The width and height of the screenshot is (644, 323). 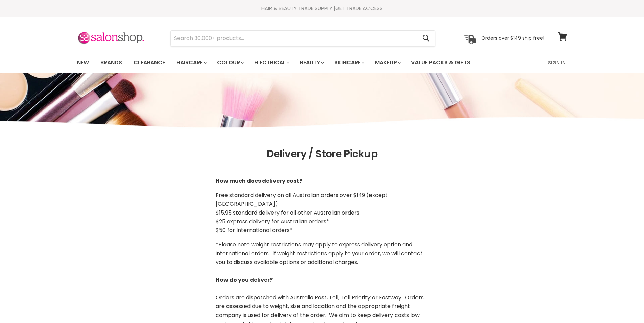 I want to click on a: Brands, so click(x=111, y=62).